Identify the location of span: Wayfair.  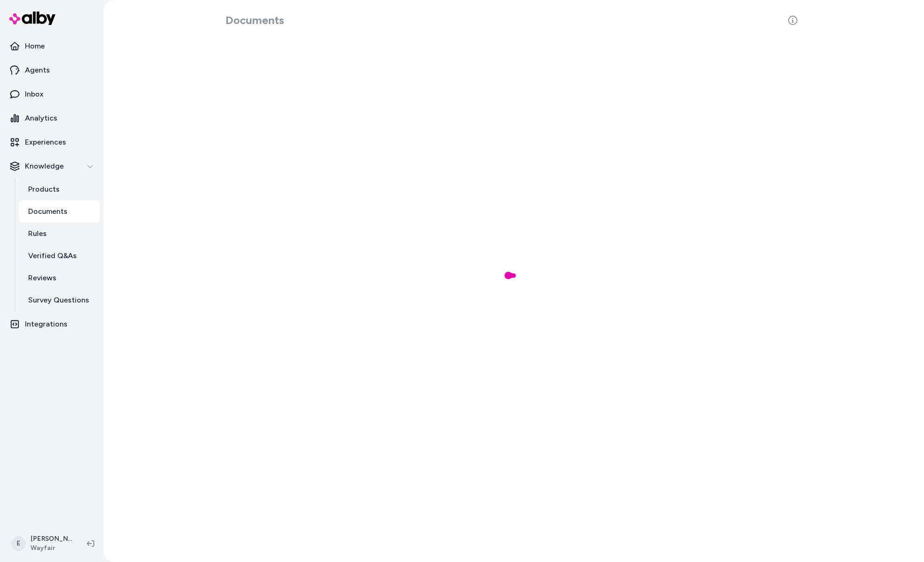
(51, 548).